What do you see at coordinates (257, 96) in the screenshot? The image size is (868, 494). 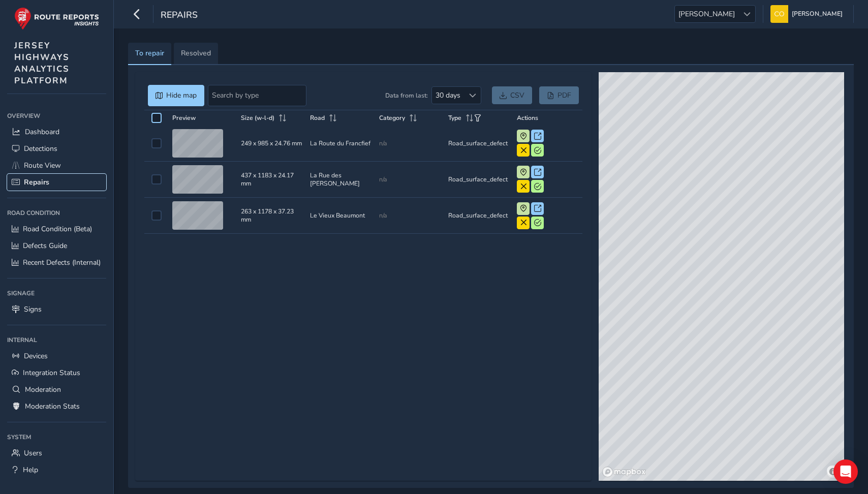 I see `input: Search by type` at bounding box center [257, 96].